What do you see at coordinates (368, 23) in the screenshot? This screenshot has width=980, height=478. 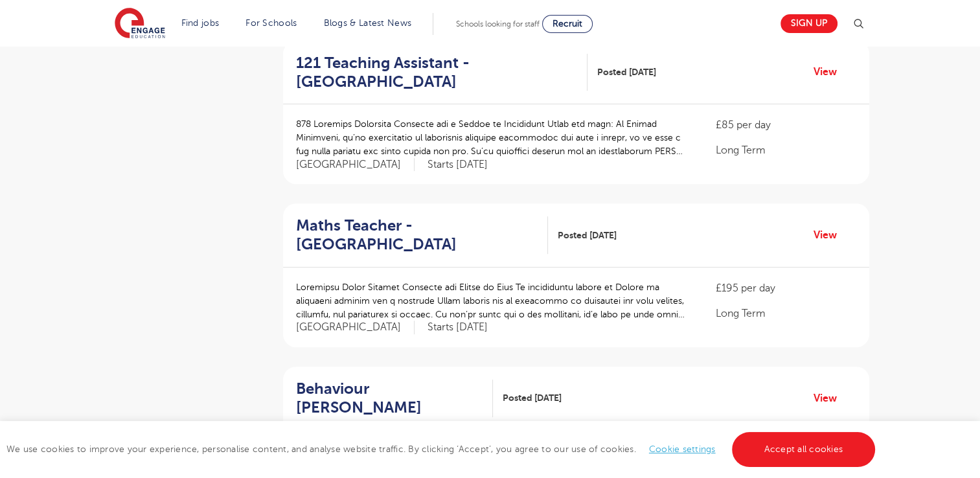 I see `a: Blogs & Latest News` at bounding box center [368, 23].